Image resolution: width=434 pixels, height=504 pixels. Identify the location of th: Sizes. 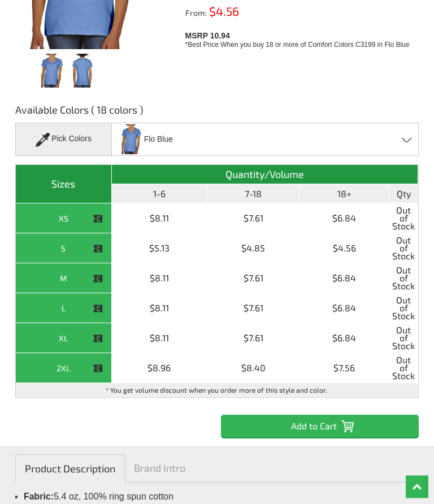
(64, 185).